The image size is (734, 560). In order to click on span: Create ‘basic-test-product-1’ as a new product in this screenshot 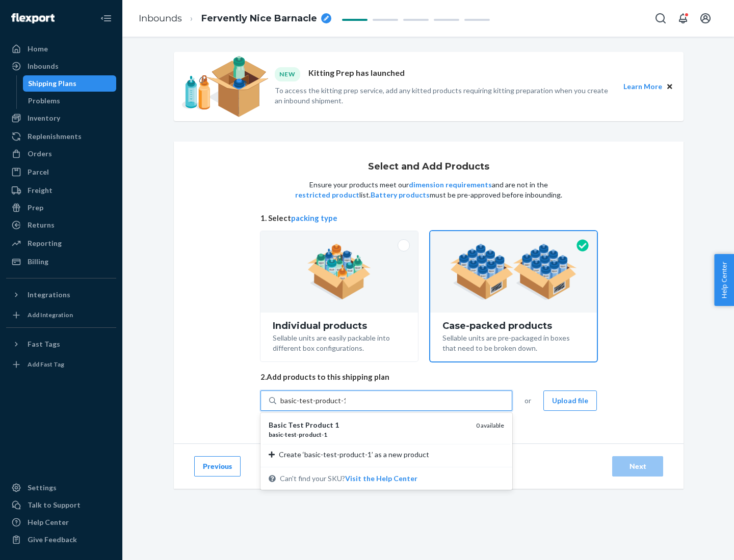, I will do `click(353, 455)`.